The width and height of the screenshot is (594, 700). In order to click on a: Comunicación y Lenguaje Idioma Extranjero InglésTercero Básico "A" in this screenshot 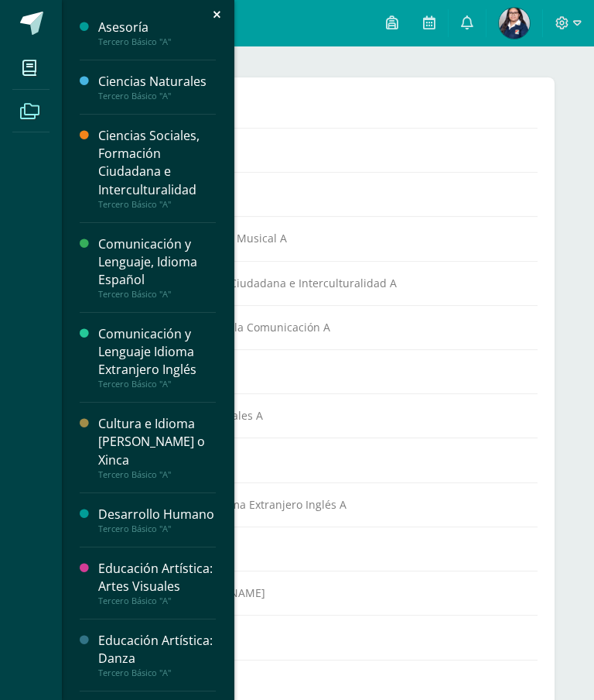, I will do `click(157, 357)`.